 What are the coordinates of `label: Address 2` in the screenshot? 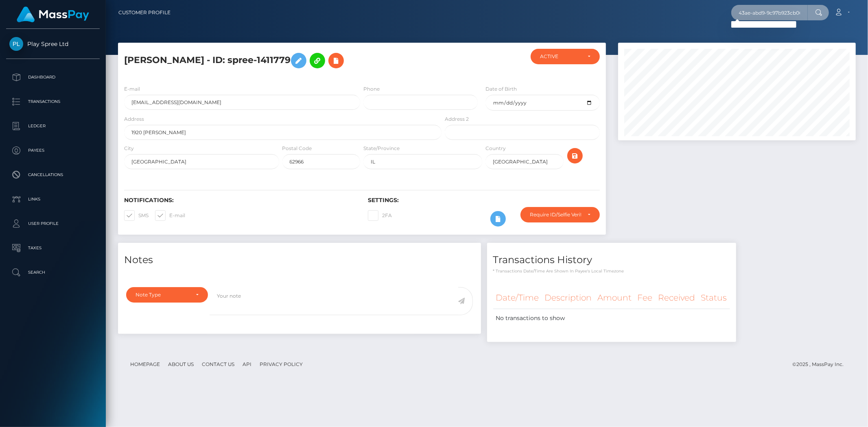 It's located at (457, 119).